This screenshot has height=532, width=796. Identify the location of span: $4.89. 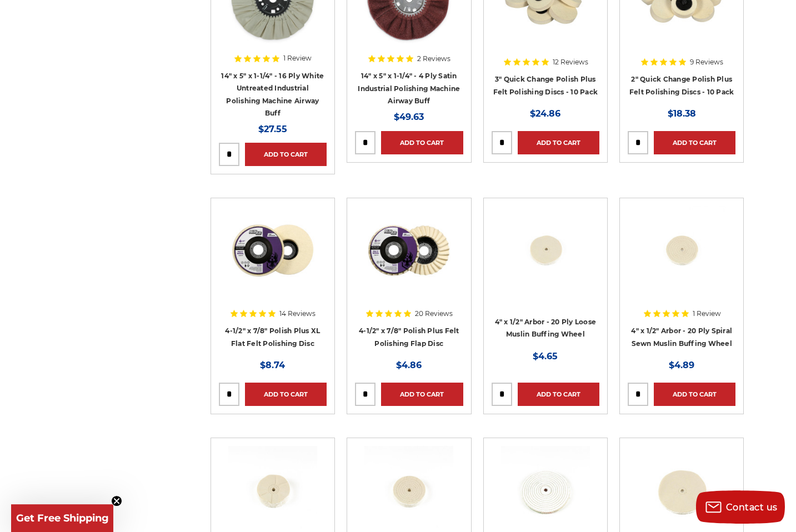
(682, 365).